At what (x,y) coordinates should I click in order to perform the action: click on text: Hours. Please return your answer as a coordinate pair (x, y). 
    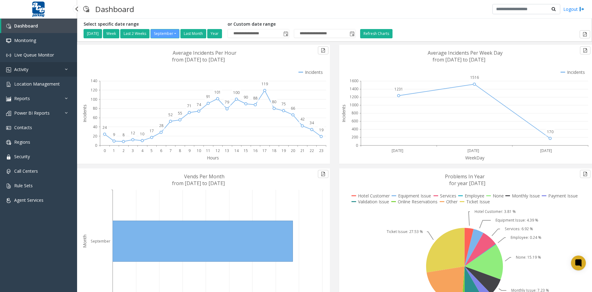
    Looking at the image, I should click on (213, 157).